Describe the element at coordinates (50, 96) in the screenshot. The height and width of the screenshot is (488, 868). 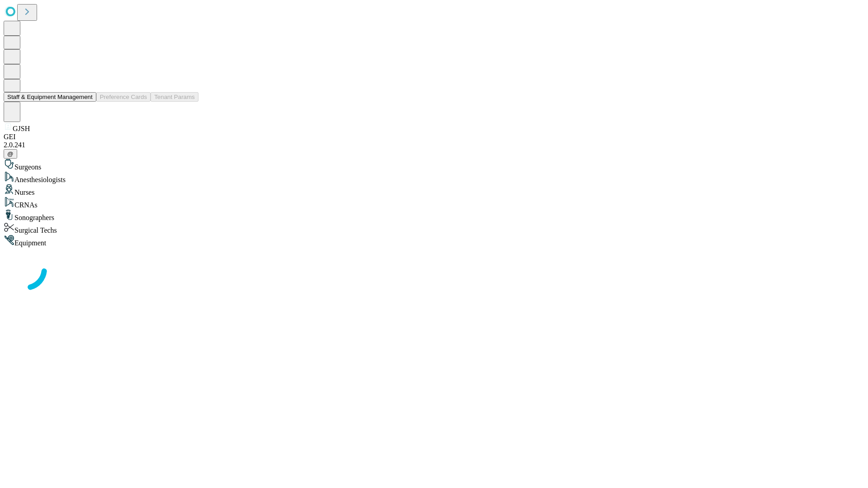
I see `button: Staff & Equipment Management` at that location.